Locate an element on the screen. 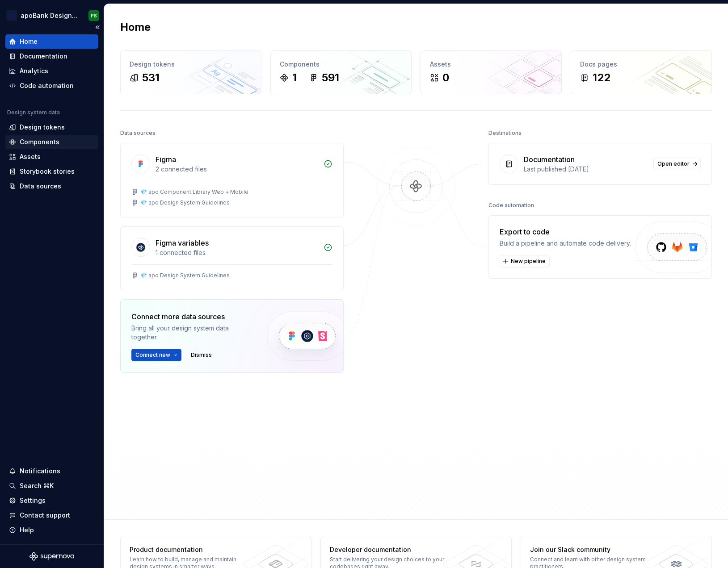 This screenshot has width=728, height=568. div: Search ⌘K is located at coordinates (37, 486).